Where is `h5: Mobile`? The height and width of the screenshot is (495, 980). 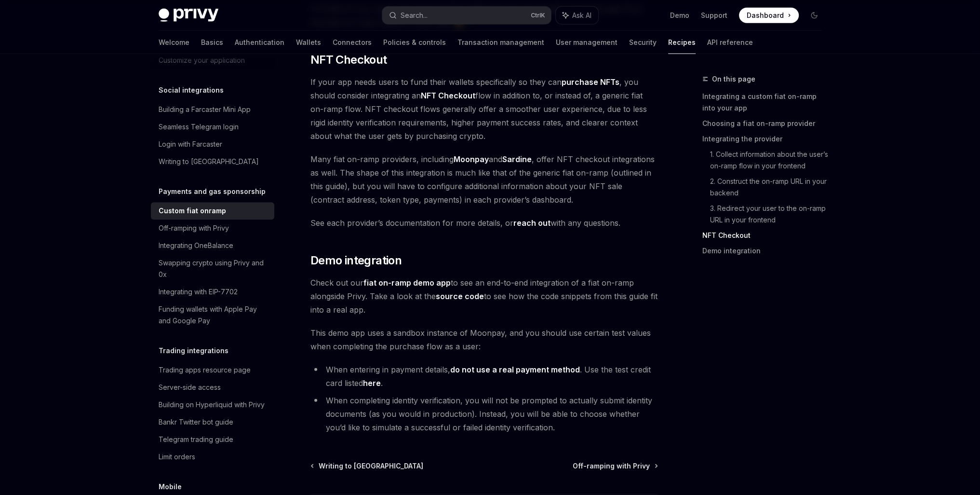
h5: Mobile is located at coordinates (170, 486).